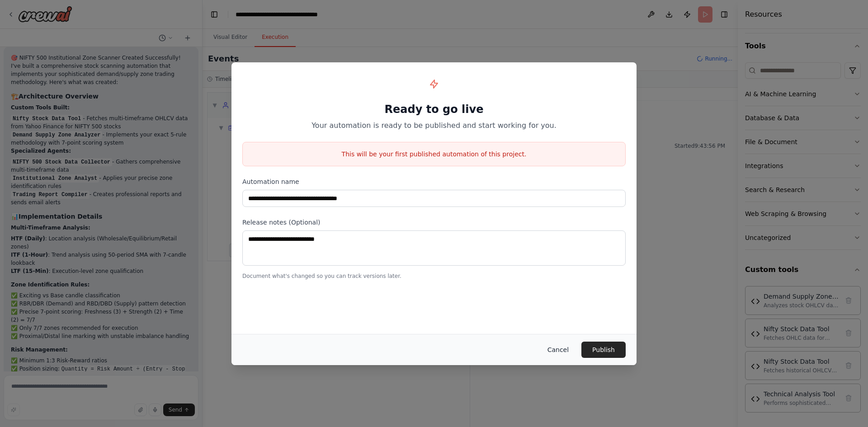  What do you see at coordinates (434, 126) in the screenshot?
I see `p: Your automation is ready to be published and start working for you.` at bounding box center [434, 126].